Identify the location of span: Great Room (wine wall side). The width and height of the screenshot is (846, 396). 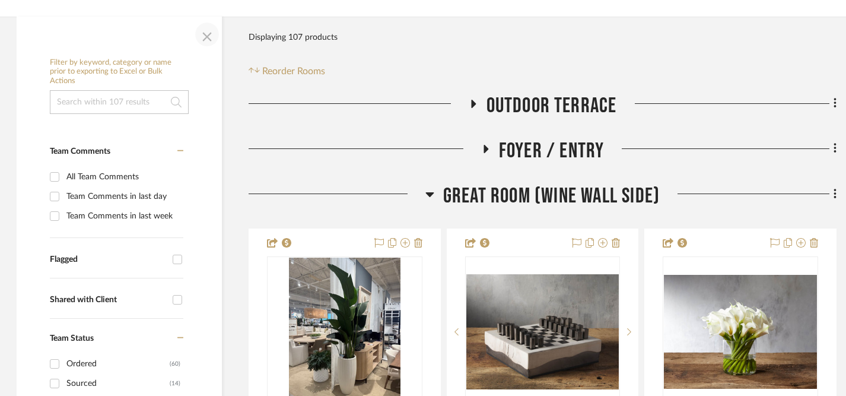
(551, 196).